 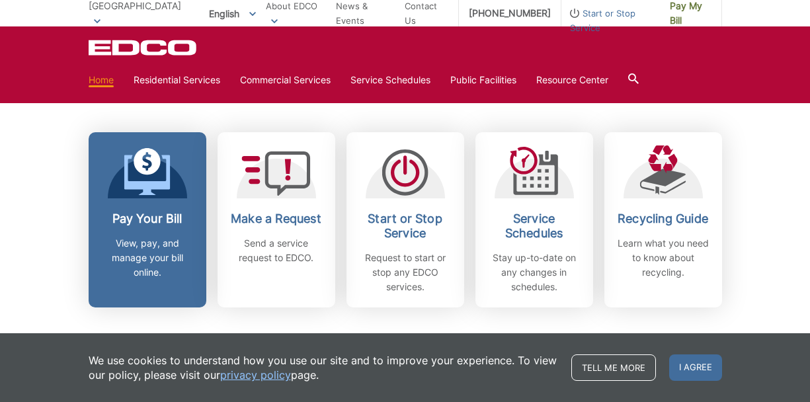 I want to click on h2: Start or Stop Service, so click(x=405, y=226).